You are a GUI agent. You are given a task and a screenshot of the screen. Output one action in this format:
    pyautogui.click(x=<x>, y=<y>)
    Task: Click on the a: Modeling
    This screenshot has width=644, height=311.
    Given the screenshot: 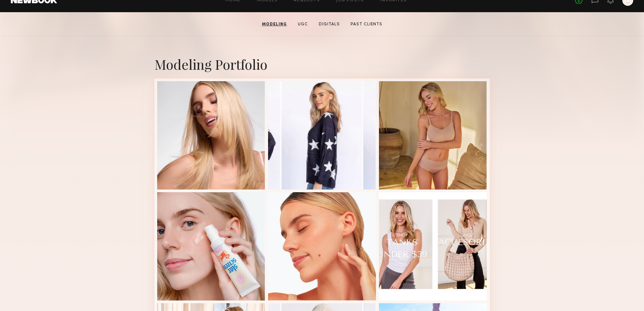 What is the action you would take?
    pyautogui.click(x=274, y=24)
    